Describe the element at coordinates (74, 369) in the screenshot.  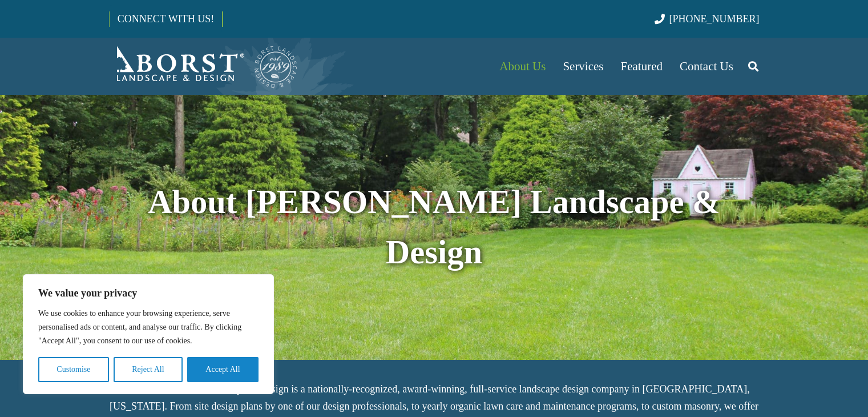
I see `button: Customise` at that location.